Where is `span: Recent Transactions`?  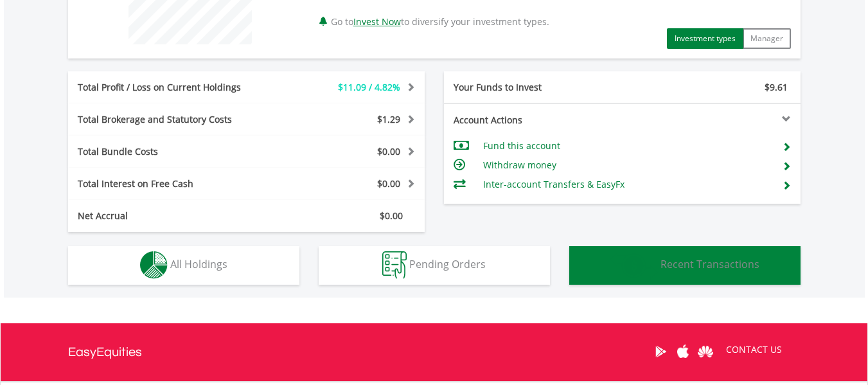 span: Recent Transactions is located at coordinates (710, 264).